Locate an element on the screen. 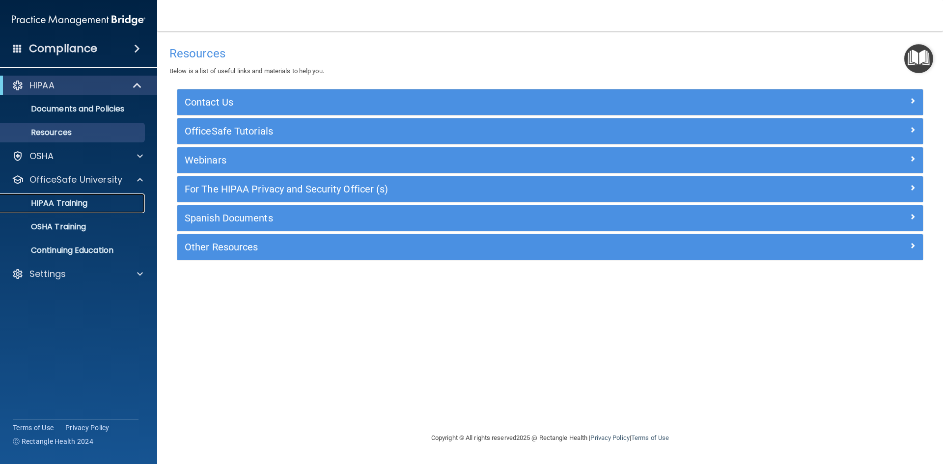  a: HIPAA is located at coordinates (77, 85).